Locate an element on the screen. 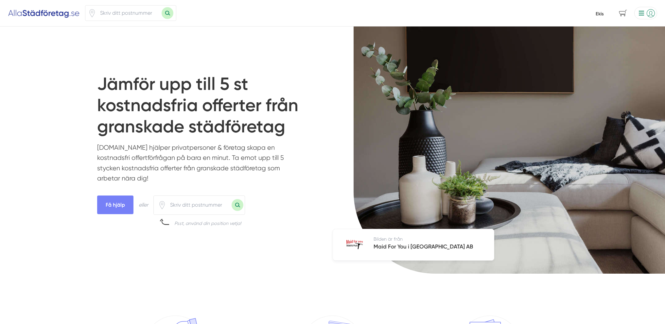 Image resolution: width=665 pixels, height=324 pixels. h1: Jämför upp till 5 st kostnadsfria offerter från granskade städföretag is located at coordinates (207, 108).